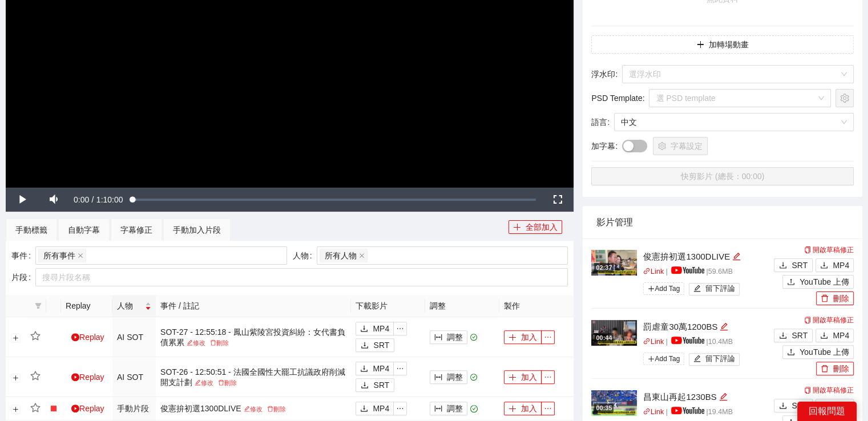  Describe the element at coordinates (305, 255) in the screenshot. I see `label: 人物` at that location.